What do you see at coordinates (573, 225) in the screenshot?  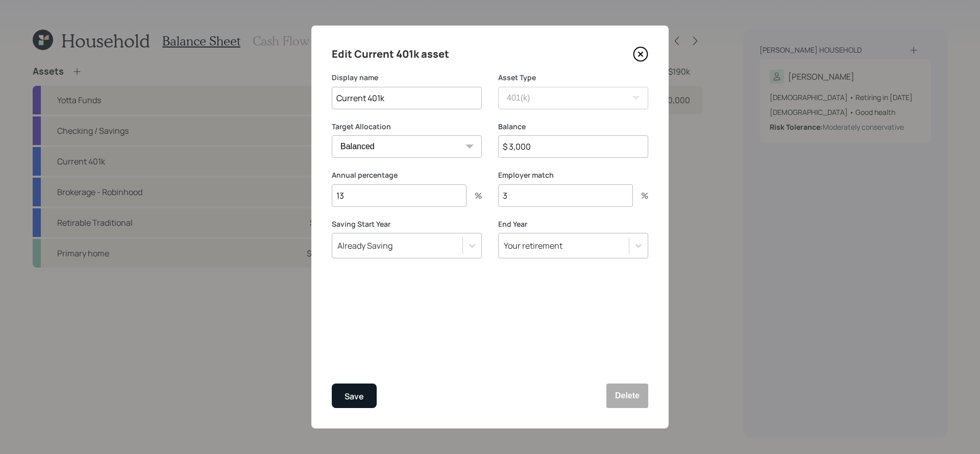 I see `label: End Year` at bounding box center [573, 225].